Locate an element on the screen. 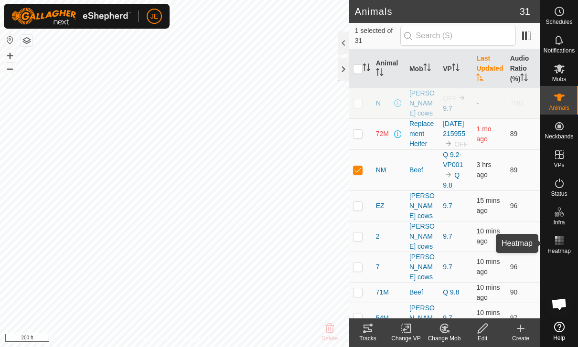  div: Change Mob is located at coordinates (444, 339).